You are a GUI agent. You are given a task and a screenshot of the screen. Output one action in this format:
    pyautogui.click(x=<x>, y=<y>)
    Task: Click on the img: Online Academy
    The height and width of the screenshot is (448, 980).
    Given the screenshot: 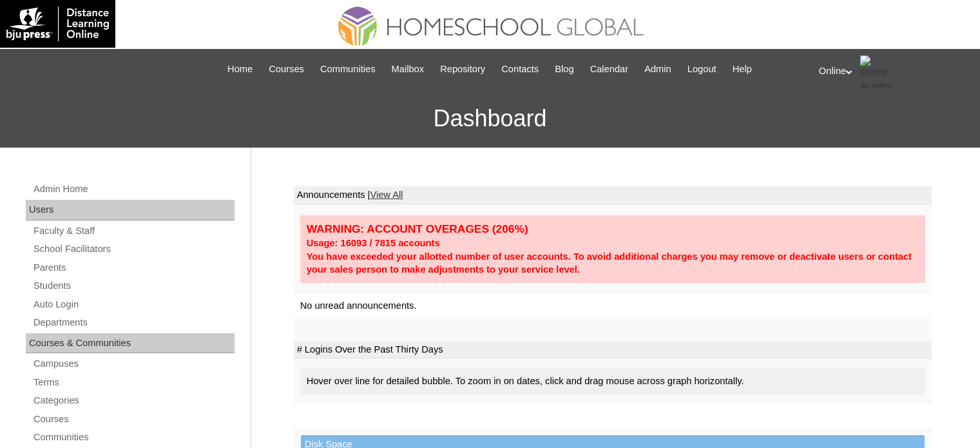 What is the action you would take?
    pyautogui.click(x=876, y=71)
    